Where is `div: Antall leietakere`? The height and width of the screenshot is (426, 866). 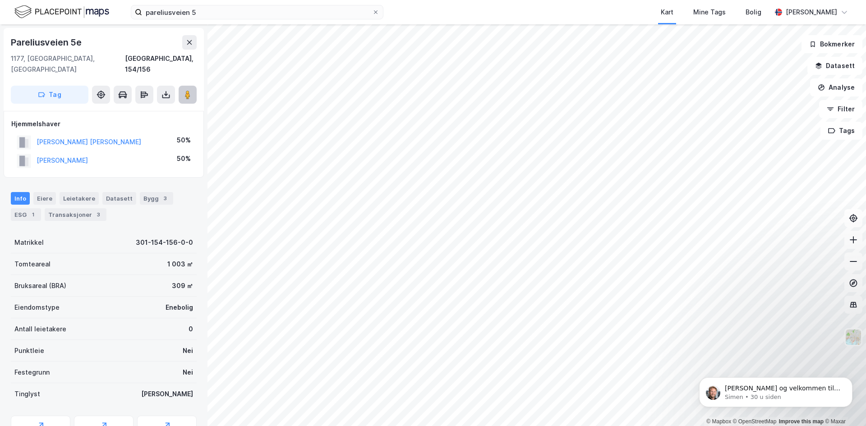
div: Antall leietakere is located at coordinates (40, 329).